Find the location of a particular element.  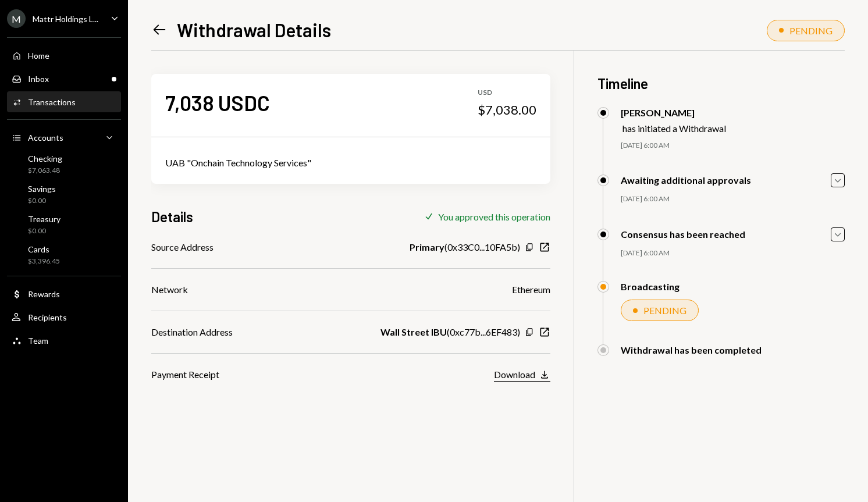

div: Download is located at coordinates (514, 374).